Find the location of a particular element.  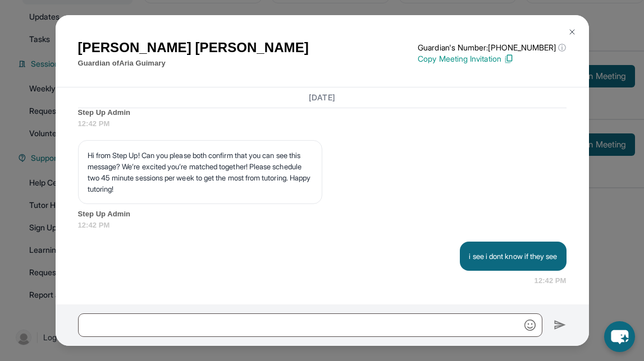

img: Copy Icon is located at coordinates (509, 59).